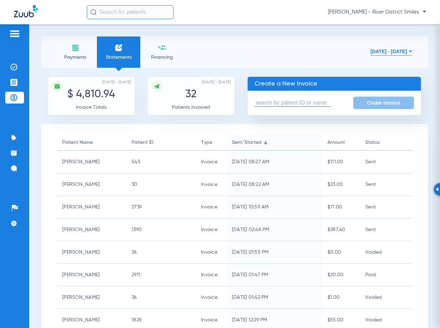 This screenshot has height=328, width=440. What do you see at coordinates (161, 185) in the screenshot?
I see `td: 30` at bounding box center [161, 185].